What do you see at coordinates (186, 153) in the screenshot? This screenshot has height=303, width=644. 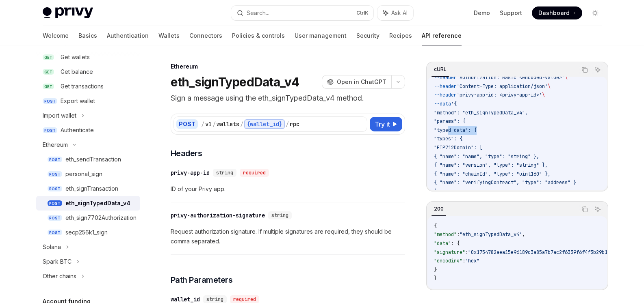 I see `span: Headers` at bounding box center [186, 153].